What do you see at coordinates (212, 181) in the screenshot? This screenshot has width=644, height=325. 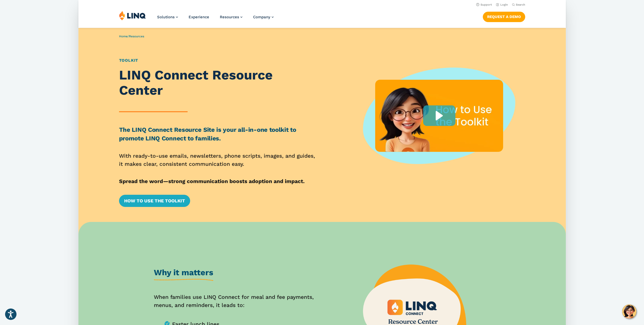 I see `strong: Spread the word—strong communication boosts adoption and impact.` at bounding box center [212, 181].